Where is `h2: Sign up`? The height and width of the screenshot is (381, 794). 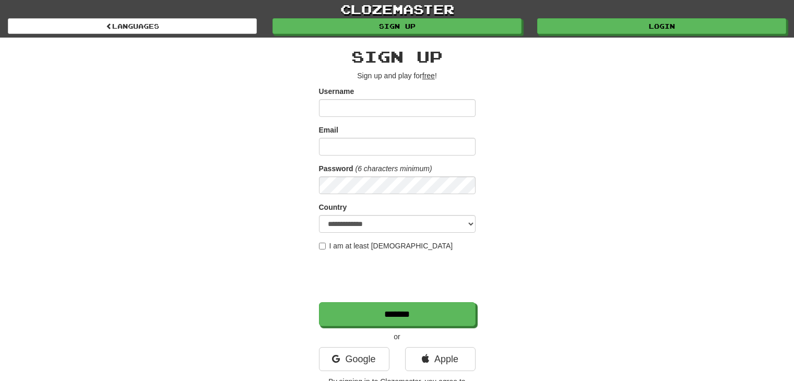
h2: Sign up is located at coordinates (397, 56).